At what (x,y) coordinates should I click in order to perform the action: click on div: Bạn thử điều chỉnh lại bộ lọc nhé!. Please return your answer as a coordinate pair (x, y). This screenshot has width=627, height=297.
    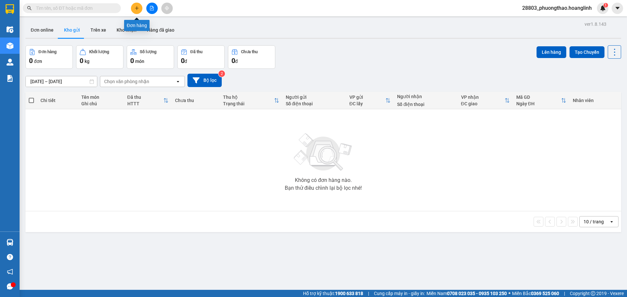
    Looking at the image, I should click on (323, 188).